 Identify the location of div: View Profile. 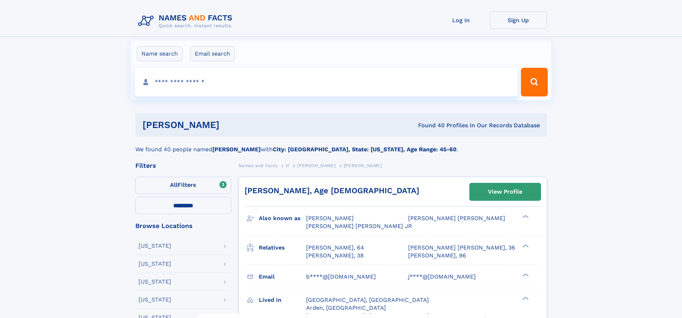
(505, 192).